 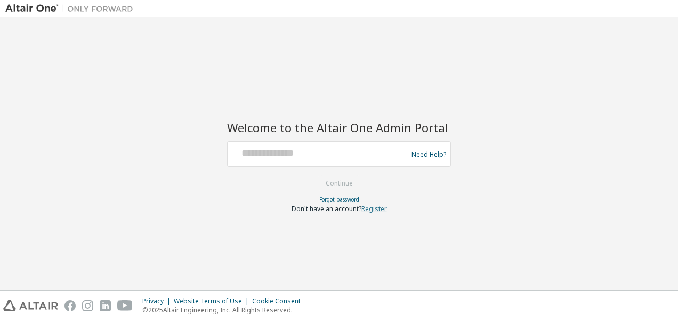 What do you see at coordinates (279, 301) in the screenshot?
I see `div: Cookie Consent` at bounding box center [279, 301].